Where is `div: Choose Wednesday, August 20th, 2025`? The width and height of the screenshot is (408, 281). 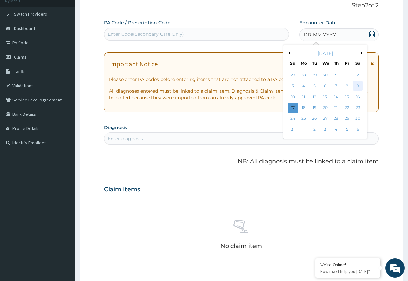 div: Choose Wednesday, August 20th, 2025 is located at coordinates (325, 108).